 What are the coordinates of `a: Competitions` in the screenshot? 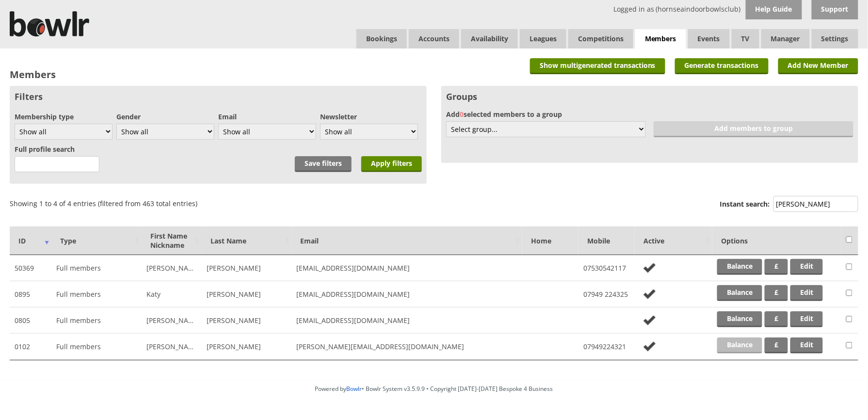 It's located at (601, 38).